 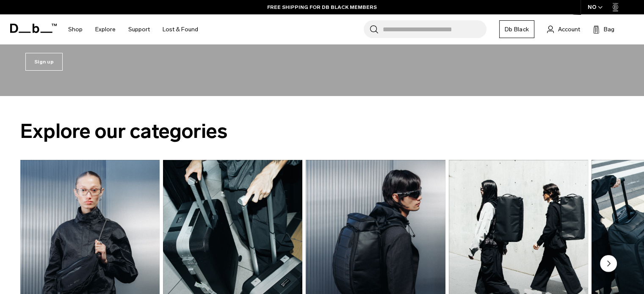 What do you see at coordinates (608, 264) in the screenshot?
I see `button: Next slide` at bounding box center [608, 264].